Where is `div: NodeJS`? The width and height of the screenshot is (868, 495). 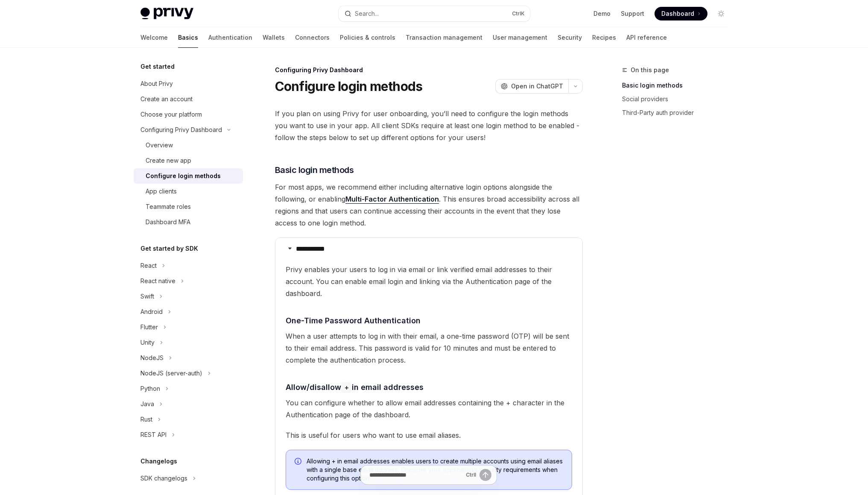 div: NodeJS is located at coordinates (152, 358).